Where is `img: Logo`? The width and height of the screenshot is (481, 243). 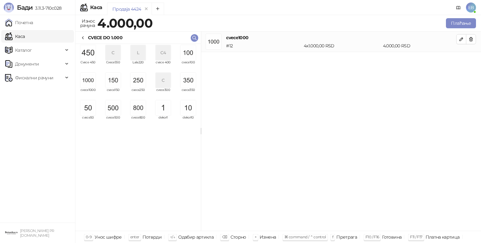 img: Logo is located at coordinates (9, 8).